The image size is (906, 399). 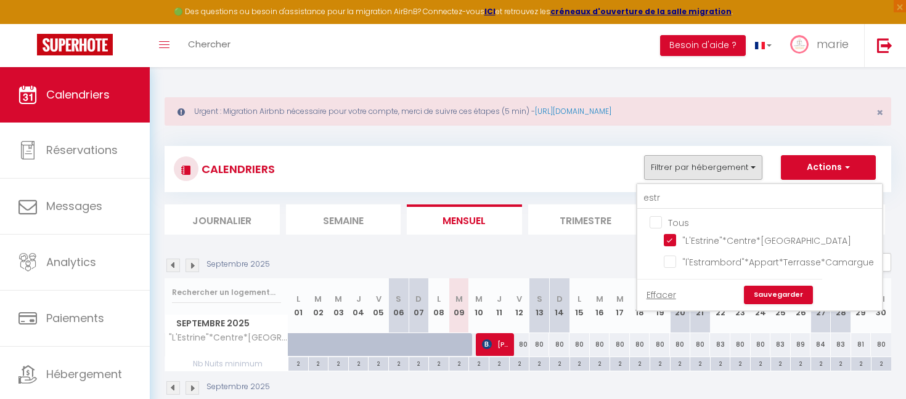 What do you see at coordinates (499, 306) in the screenshot?
I see `th: 11` at bounding box center [499, 306].